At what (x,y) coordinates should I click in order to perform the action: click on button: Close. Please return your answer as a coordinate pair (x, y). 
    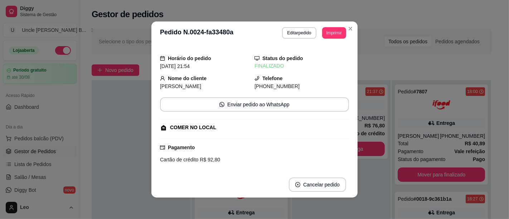
    Looking at the image, I should click on (351, 29).